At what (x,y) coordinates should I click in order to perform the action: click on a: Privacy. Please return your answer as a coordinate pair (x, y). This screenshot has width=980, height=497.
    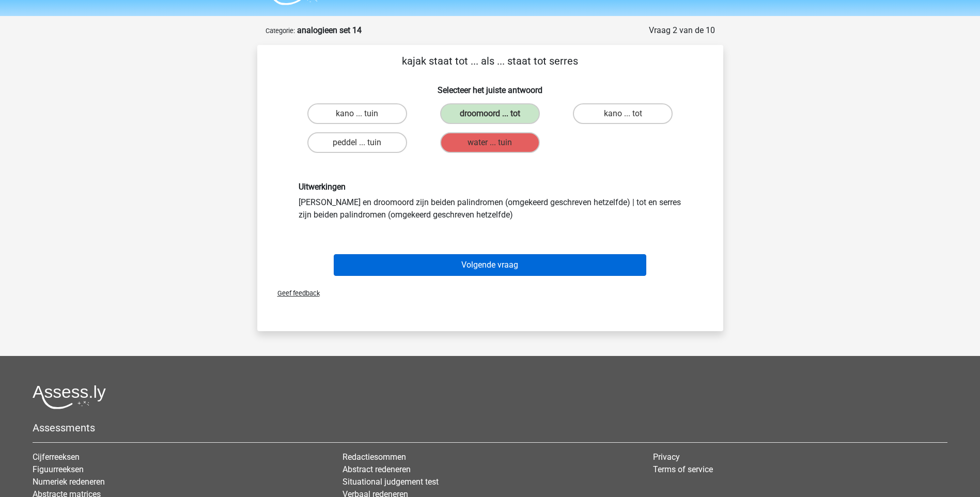
    Looking at the image, I should click on (666, 457).